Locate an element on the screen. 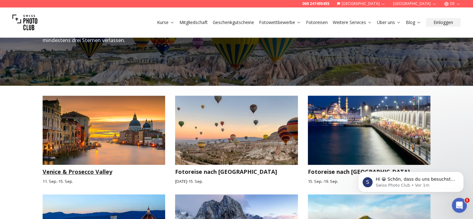 Image resolution: width=473 pixels, height=219 pixels. a: 069 247495455 is located at coordinates (316, 4).